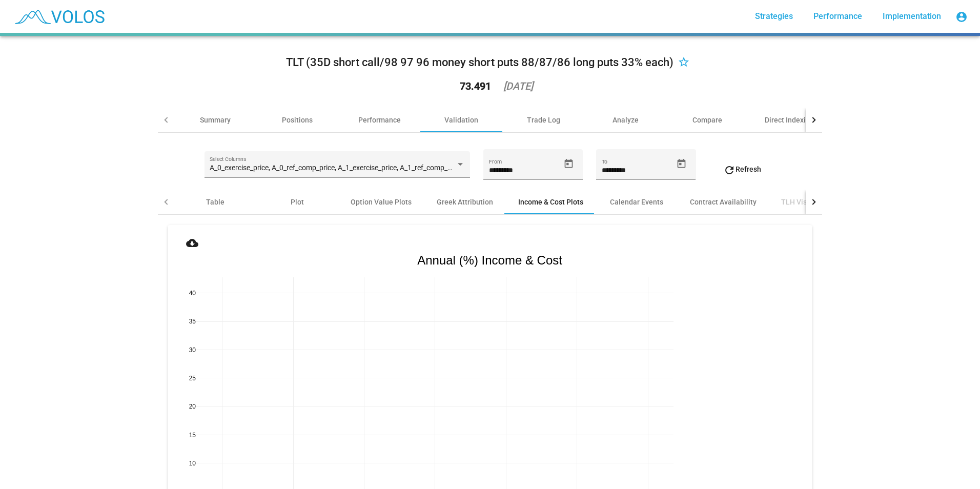  I want to click on a: Strategies, so click(774, 17).